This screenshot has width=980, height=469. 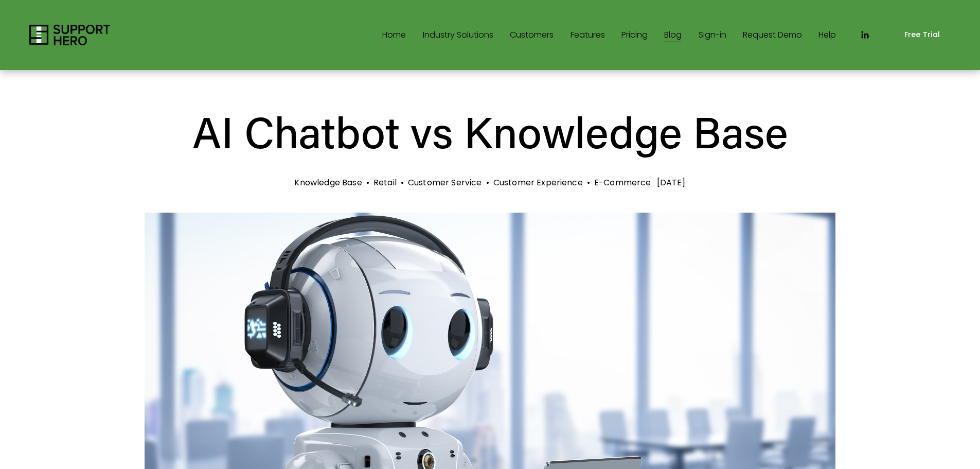 What do you see at coordinates (490, 131) in the screenshot?
I see `h1: AI Chatbot vs Knowledge Base` at bounding box center [490, 131].